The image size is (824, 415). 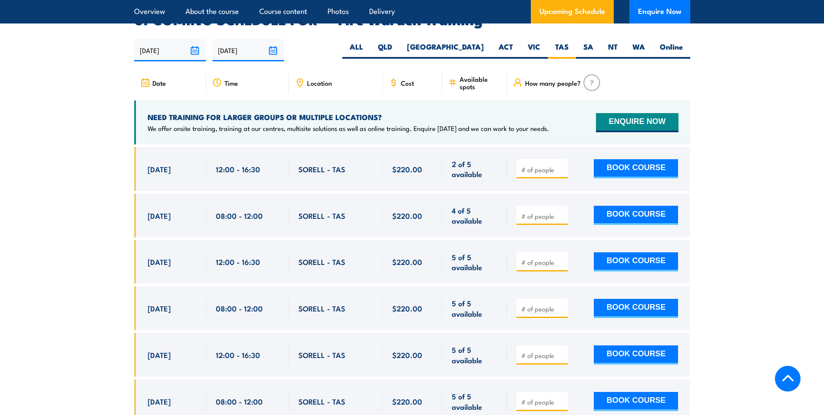 I want to click on span: Location, so click(x=319, y=83).